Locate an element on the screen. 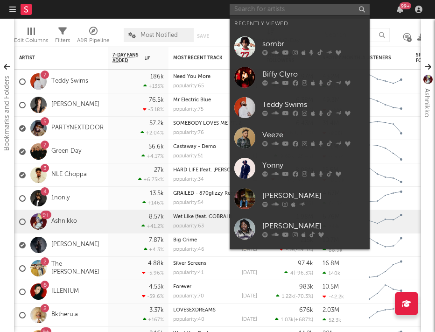  a: Silver Screens is located at coordinates (189, 263).